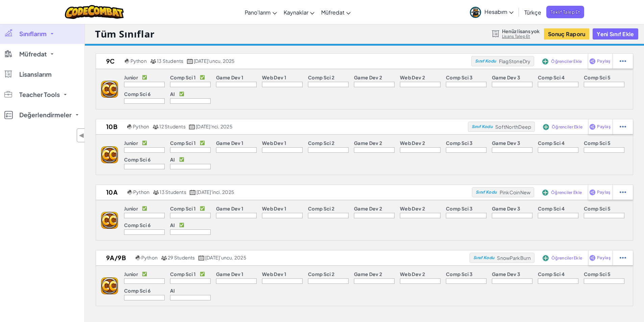 This screenshot has width=644, height=322. Describe the element at coordinates (335, 12) in the screenshot. I see `a: Müfredat` at that location.